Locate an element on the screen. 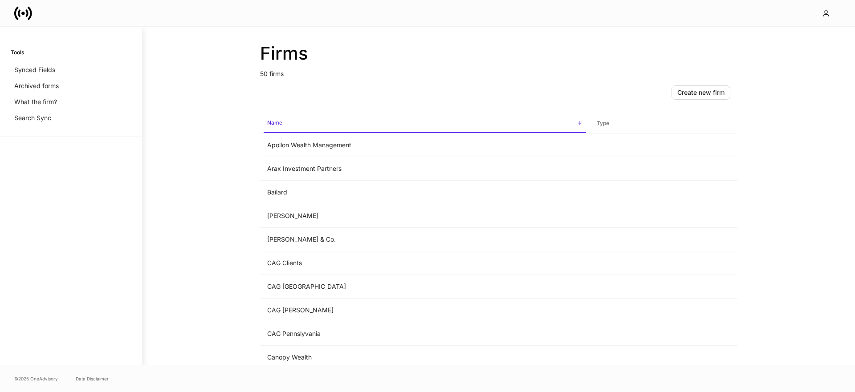 Image resolution: width=855 pixels, height=392 pixels. a: Data Disclaimer is located at coordinates (92, 379).